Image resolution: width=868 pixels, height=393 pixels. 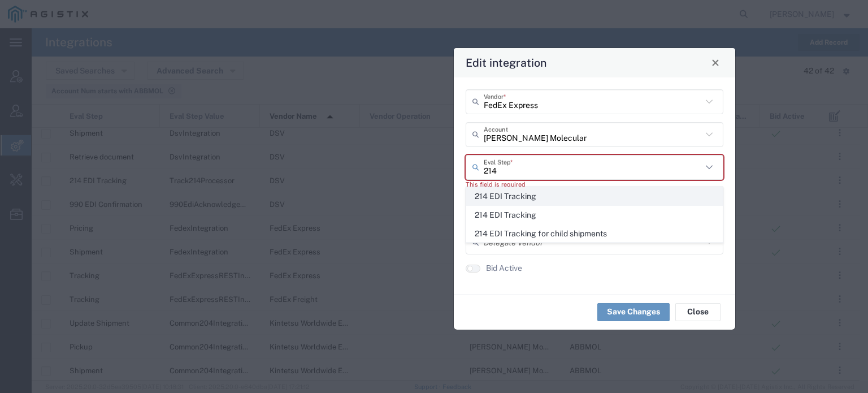 What do you see at coordinates (634, 312) in the screenshot?
I see `button: Save Changes` at bounding box center [634, 312].